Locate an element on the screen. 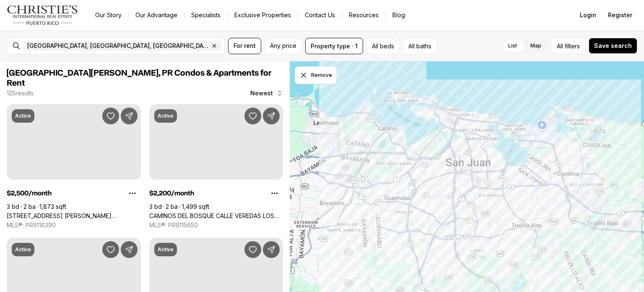 Image resolution: width=644 pixels, height=292 pixels. button: All beds is located at coordinates (383, 46).